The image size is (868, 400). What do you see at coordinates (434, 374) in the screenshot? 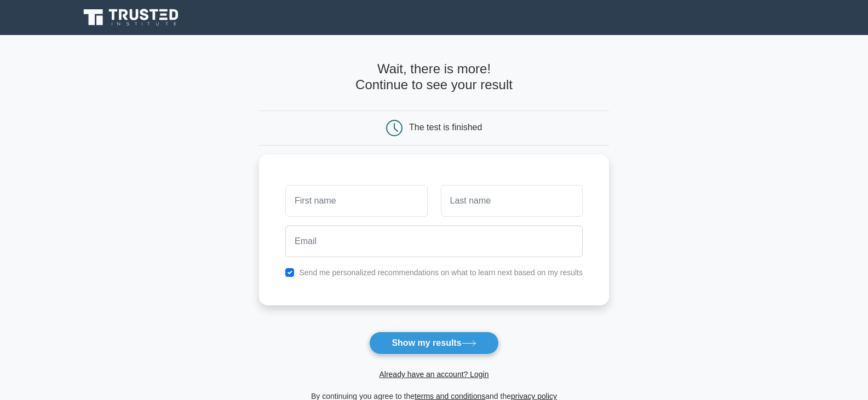
I see `a: Already have an account? Login` at bounding box center [434, 374].